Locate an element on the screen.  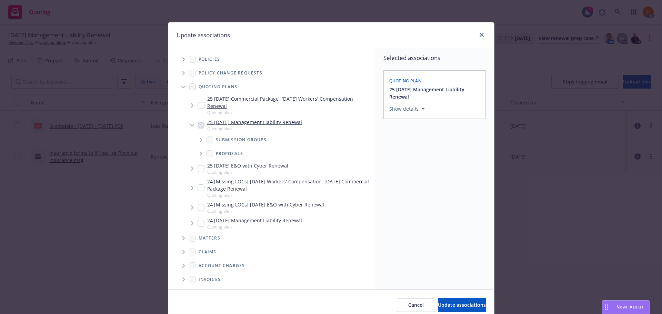
span: Matters is located at coordinates (209, 238).